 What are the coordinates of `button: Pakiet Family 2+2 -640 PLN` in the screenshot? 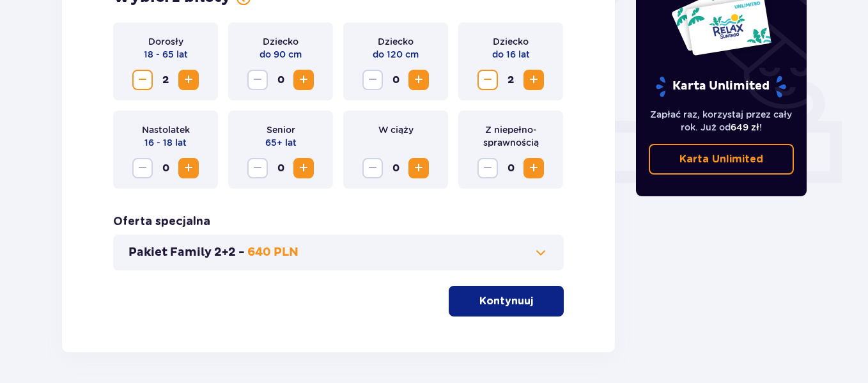 It's located at (338, 253).